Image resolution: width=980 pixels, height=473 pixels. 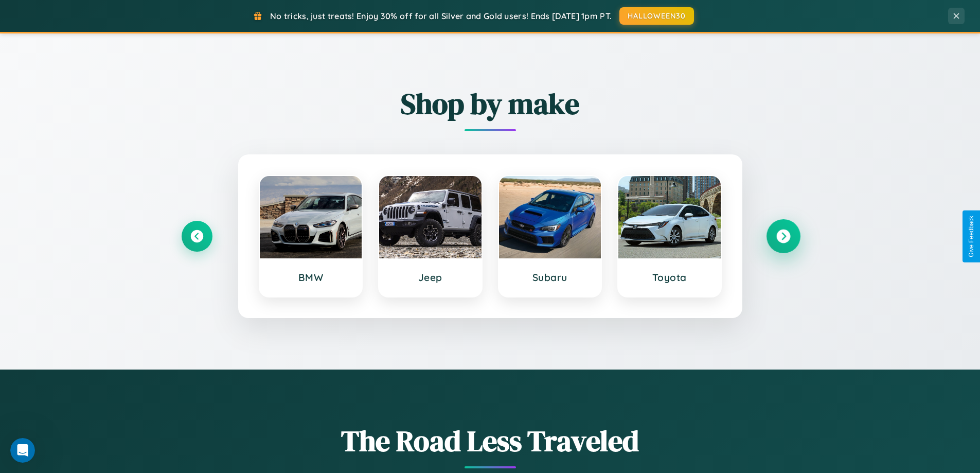 What do you see at coordinates (670, 277) in the screenshot?
I see `h3: Toyota` at bounding box center [670, 277].